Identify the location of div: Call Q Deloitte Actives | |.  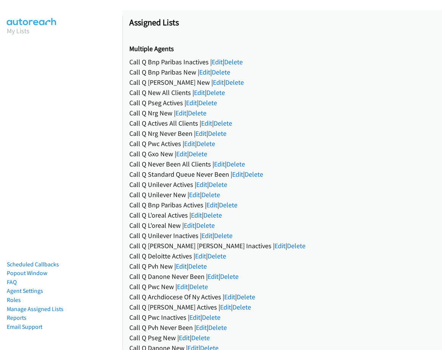
(282, 256).